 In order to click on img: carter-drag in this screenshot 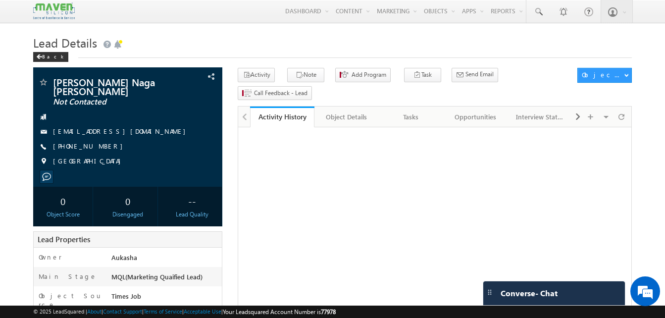, I will do `click(490, 292)`.